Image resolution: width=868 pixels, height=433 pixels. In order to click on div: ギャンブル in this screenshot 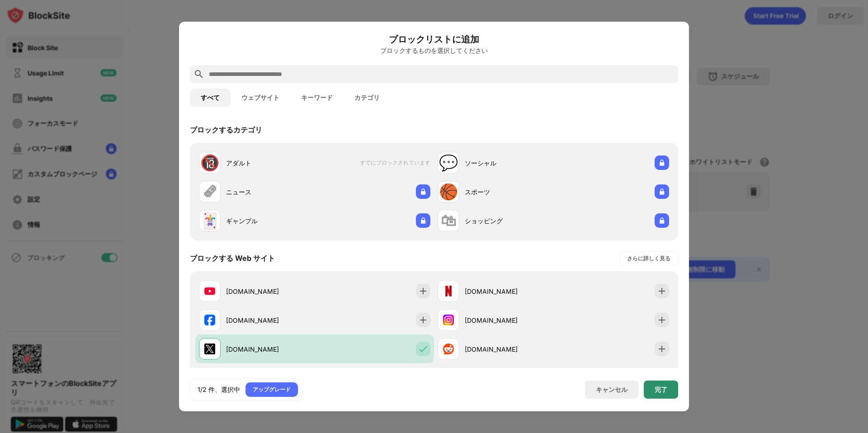, I will do `click(270, 220)`.